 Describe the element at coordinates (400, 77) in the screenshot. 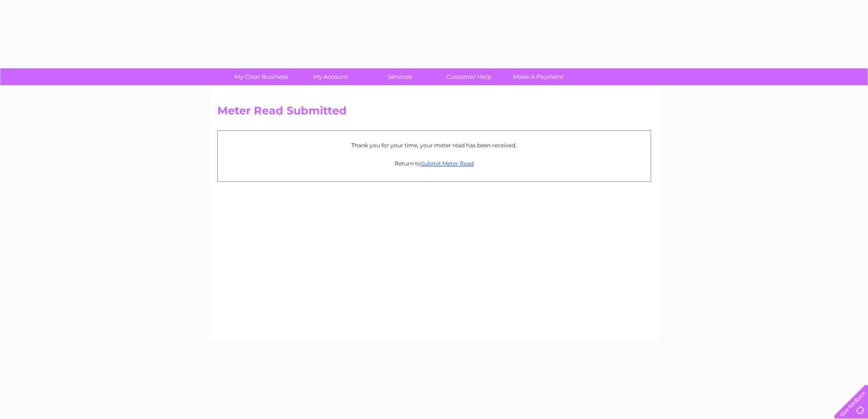

I see `a: Services` at that location.